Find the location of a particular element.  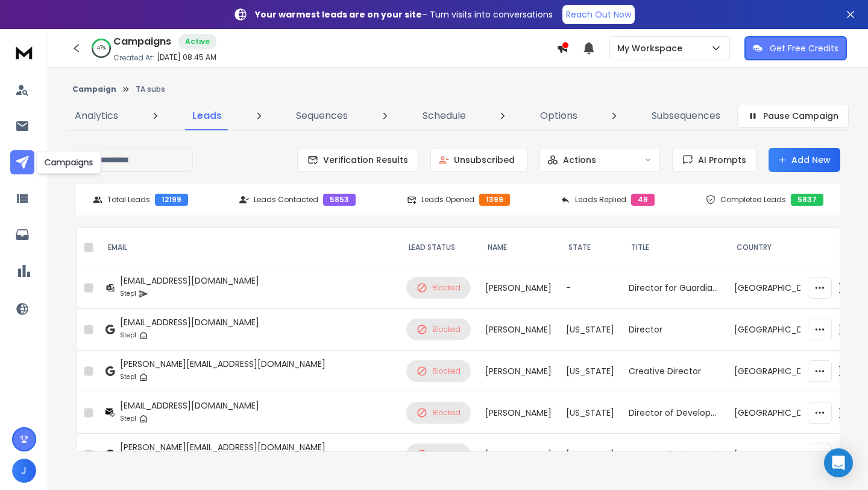

p: Subsequences is located at coordinates (686, 116).